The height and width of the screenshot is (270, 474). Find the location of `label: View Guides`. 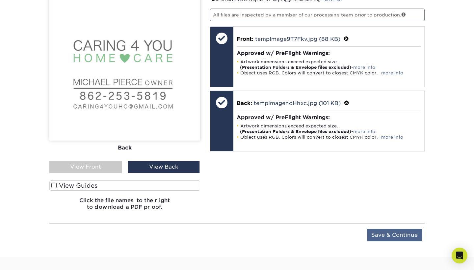

label: View Guides is located at coordinates (125, 185).